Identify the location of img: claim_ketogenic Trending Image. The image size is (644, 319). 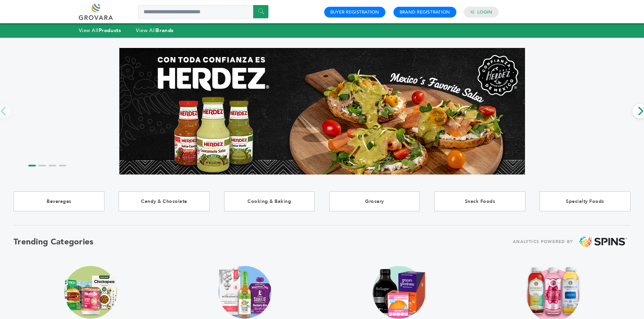
(399, 292).